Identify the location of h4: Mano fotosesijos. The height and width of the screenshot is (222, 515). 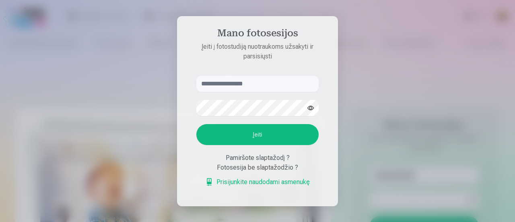
(257, 35).